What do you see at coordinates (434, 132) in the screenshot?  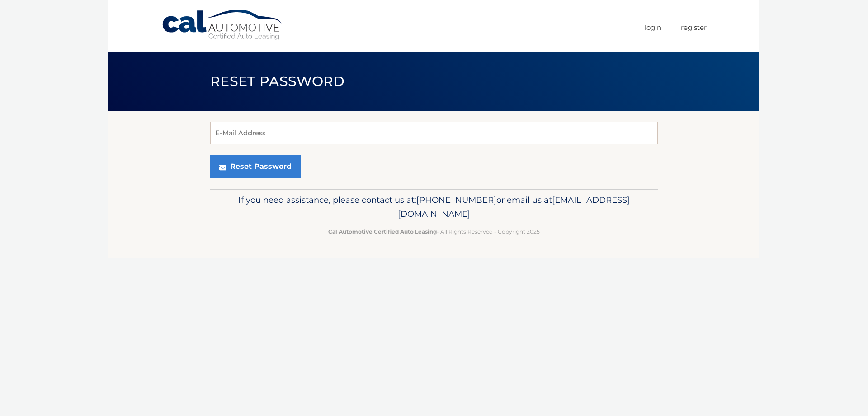 I see `input: E-Mail Address` at bounding box center [434, 132].